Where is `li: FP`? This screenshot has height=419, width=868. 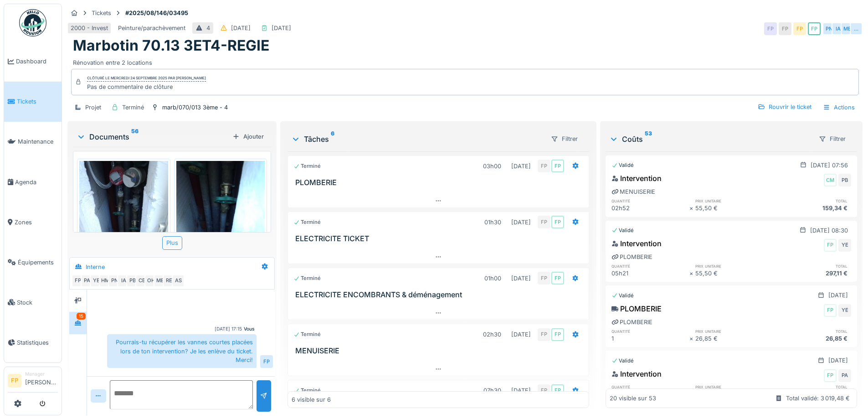 li: FP is located at coordinates (15, 381).